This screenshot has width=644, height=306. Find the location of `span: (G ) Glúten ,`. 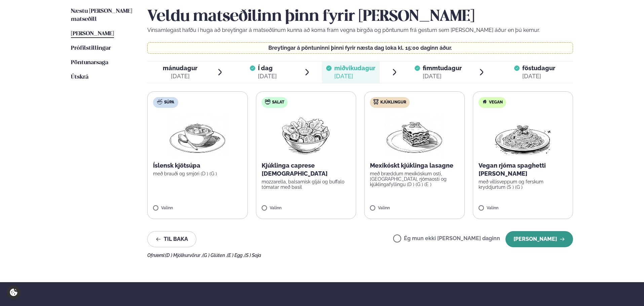

span: (G ) Glúten , is located at coordinates (215, 256).